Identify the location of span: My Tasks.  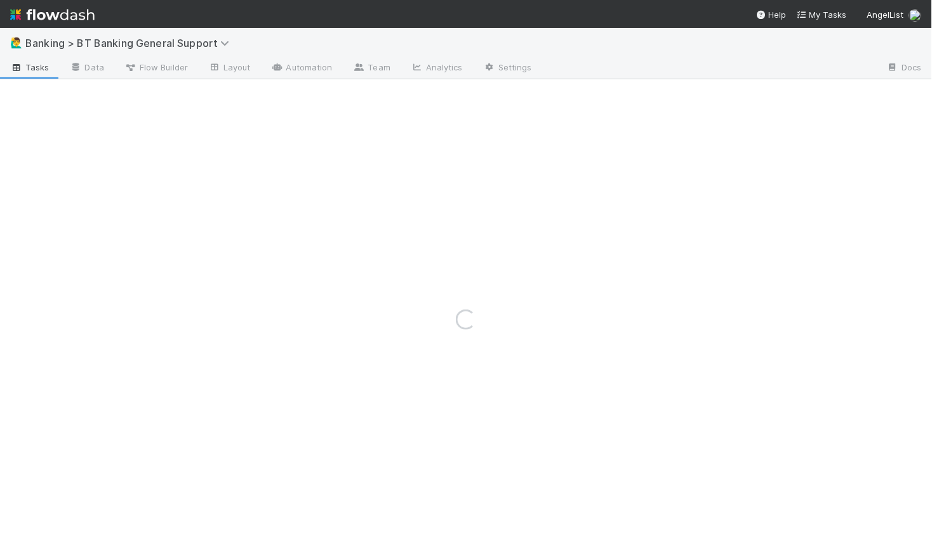
(822, 15).